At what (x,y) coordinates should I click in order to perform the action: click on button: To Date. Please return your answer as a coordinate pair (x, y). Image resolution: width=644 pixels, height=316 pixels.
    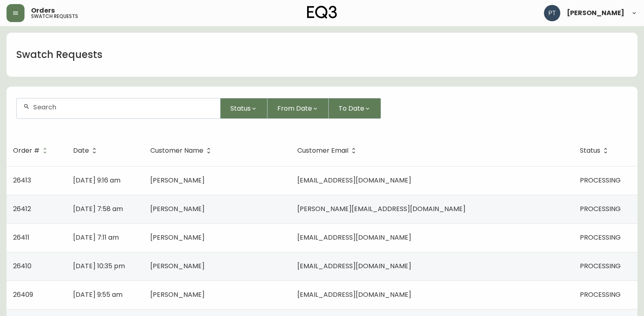
    Looking at the image, I should click on (355, 108).